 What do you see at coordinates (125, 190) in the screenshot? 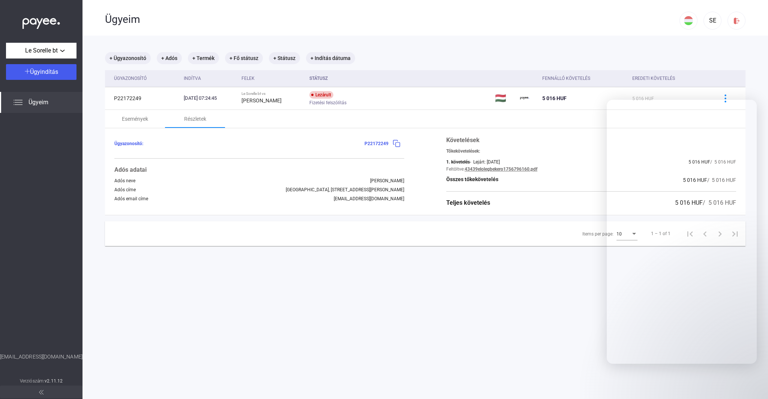
I see `div: Adós címe` at bounding box center [125, 190].